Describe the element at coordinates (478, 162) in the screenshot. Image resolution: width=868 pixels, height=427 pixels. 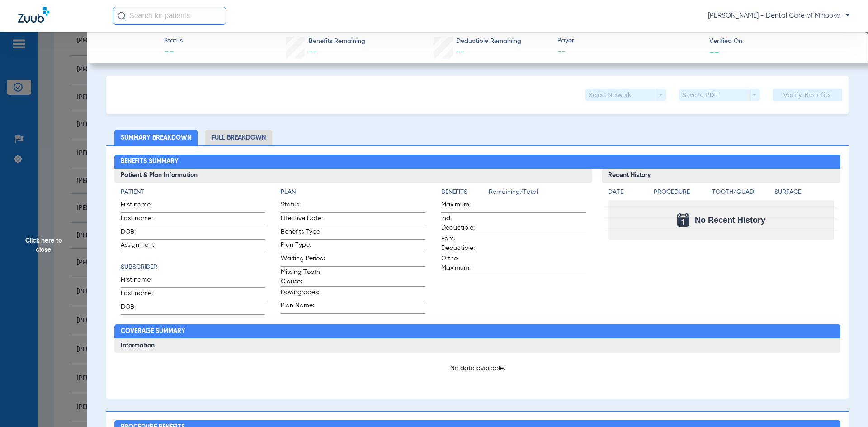
I see `h2: Benefits Summary` at that location.